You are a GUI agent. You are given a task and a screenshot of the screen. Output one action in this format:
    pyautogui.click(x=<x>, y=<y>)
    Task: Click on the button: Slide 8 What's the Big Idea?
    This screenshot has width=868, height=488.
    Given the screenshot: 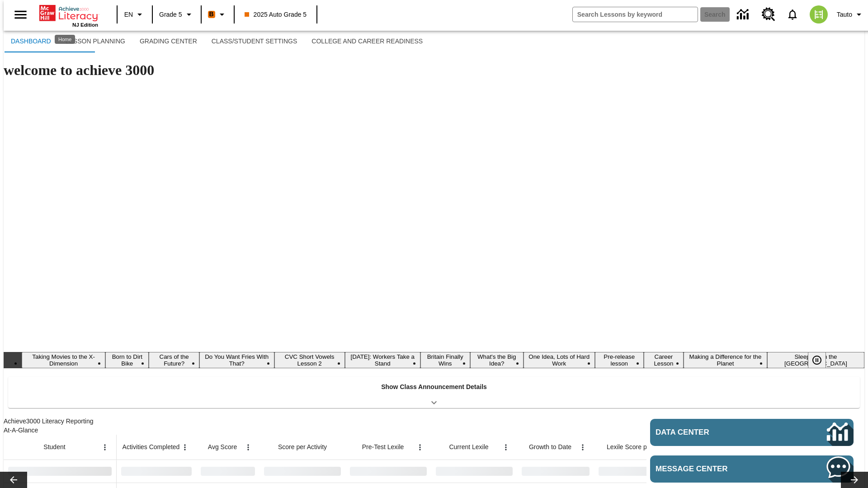 What is the action you would take?
    pyautogui.click(x=497, y=360)
    